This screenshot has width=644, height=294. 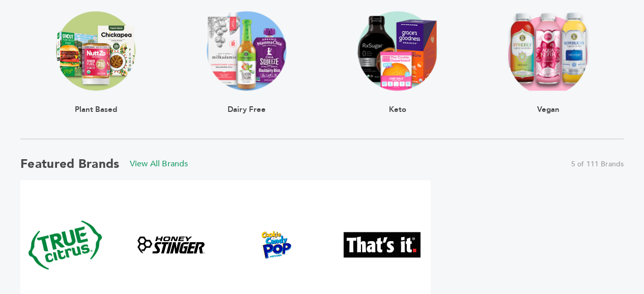 What do you see at coordinates (70, 164) in the screenshot?
I see `h2: Featured Brands` at bounding box center [70, 164].